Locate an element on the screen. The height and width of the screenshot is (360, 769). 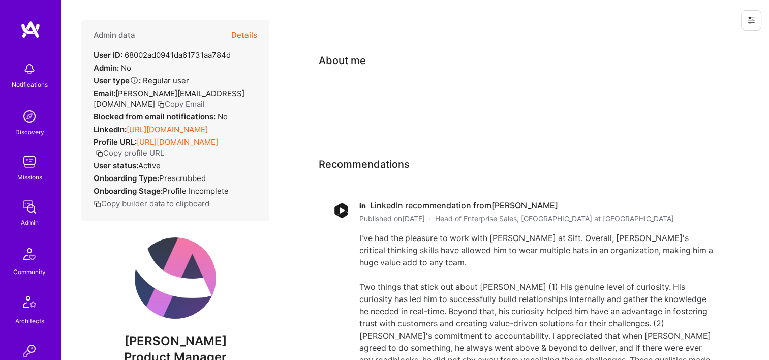
button: Copy profile URL is located at coordinates (130, 153).